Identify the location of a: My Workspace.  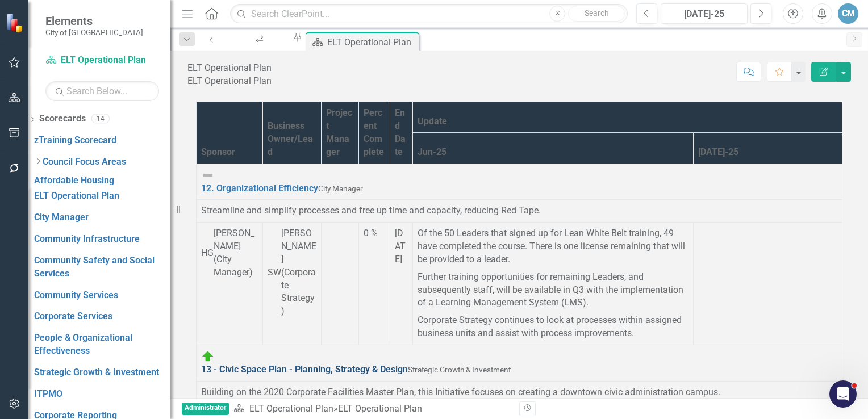
(257, 39).